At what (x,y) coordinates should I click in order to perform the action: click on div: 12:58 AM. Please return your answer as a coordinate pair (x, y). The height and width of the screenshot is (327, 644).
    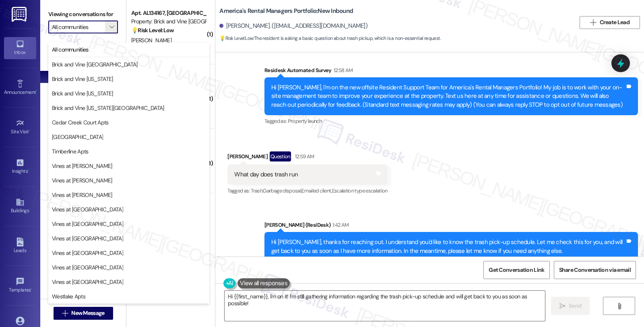
    Looking at the image, I should click on (342, 70).